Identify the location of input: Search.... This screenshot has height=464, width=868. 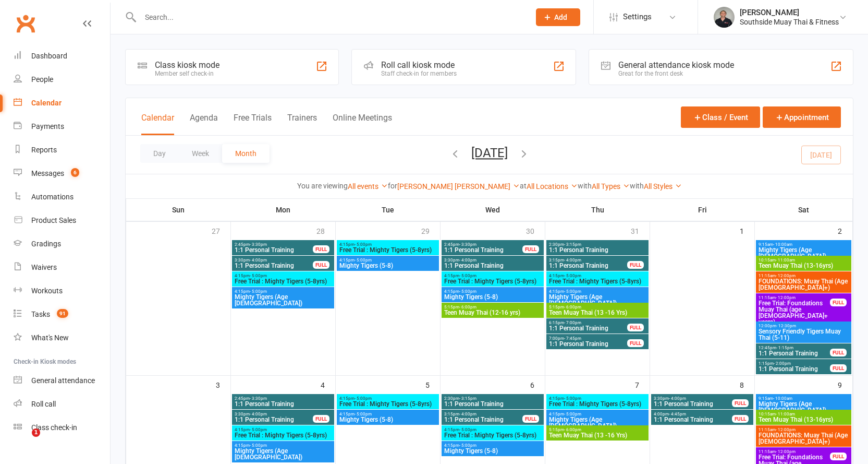
(329, 17).